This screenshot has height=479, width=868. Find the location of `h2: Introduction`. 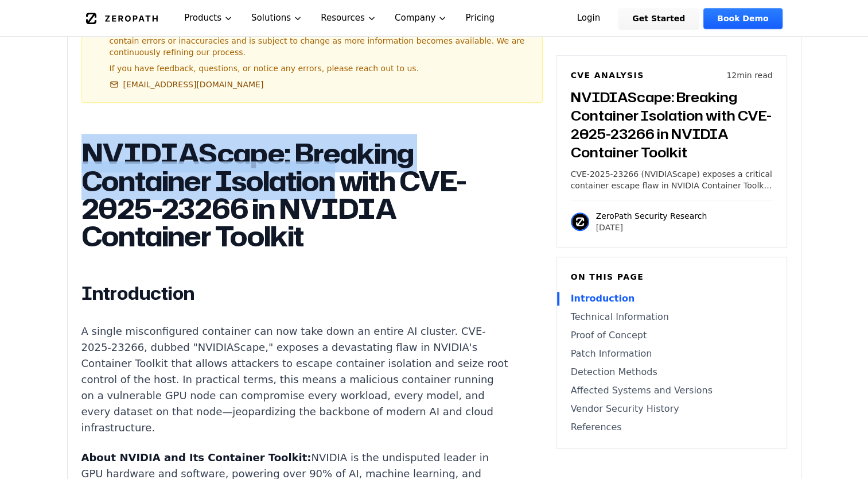

h2: Introduction is located at coordinates (295, 293).